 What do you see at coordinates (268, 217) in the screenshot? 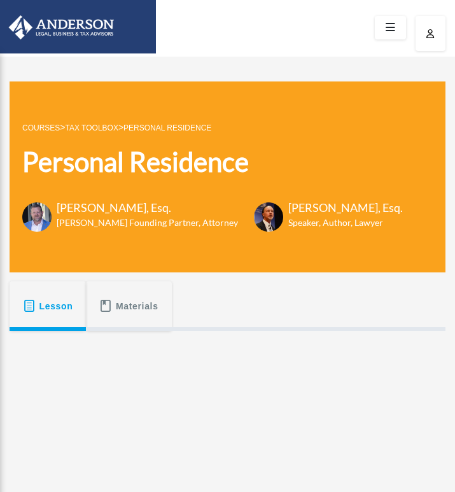
I see `img: Scott-Estill-Headshot.png` at bounding box center [268, 217].